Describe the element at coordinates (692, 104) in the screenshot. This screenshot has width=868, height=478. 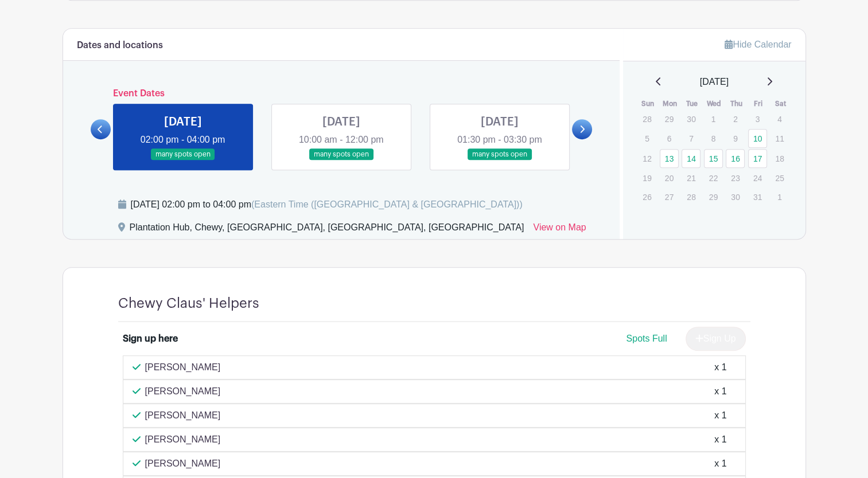
I see `th: Tue` at that location.